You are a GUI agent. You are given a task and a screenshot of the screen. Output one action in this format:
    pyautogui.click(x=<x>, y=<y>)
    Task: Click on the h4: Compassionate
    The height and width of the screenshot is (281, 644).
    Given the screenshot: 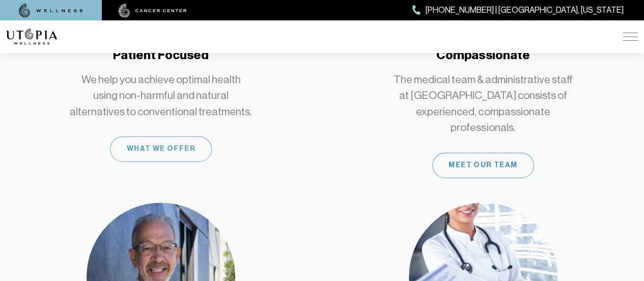 What is the action you would take?
    pyautogui.click(x=483, y=55)
    